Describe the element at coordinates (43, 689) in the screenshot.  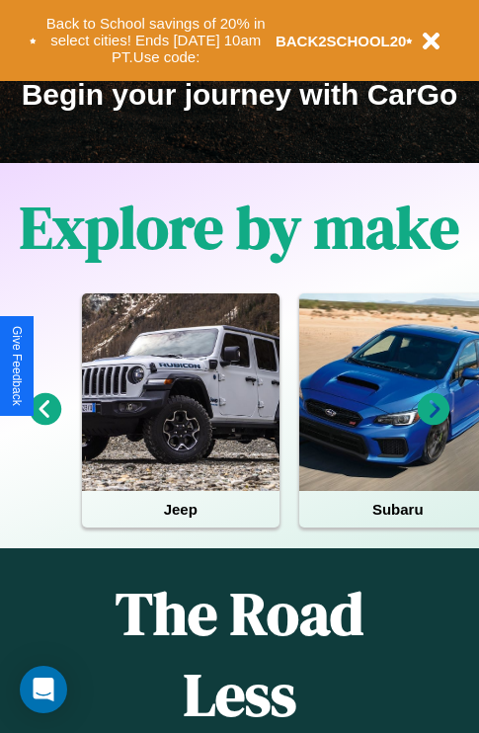
I see `div: Open Intercom Messenger` at that location.